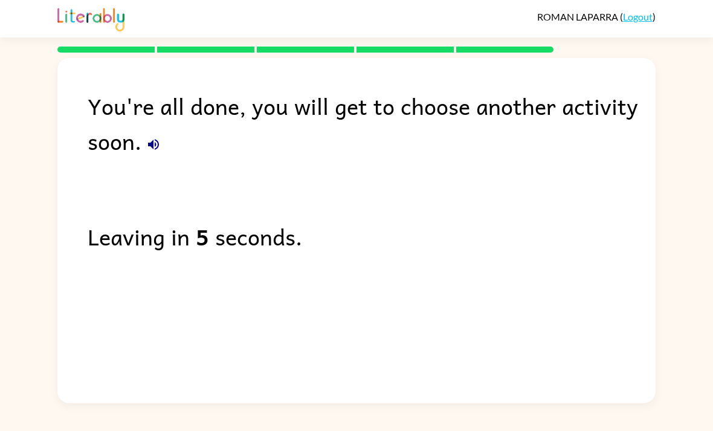 This screenshot has height=431, width=713. Describe the element at coordinates (371, 123) in the screenshot. I see `div: You're all done, you will get to choose another activity soon.` at that location.